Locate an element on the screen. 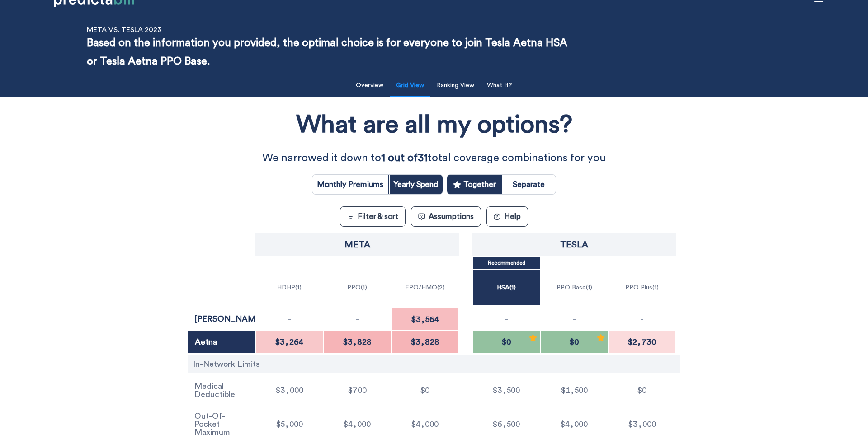  button: Assumptions is located at coordinates (446, 216).